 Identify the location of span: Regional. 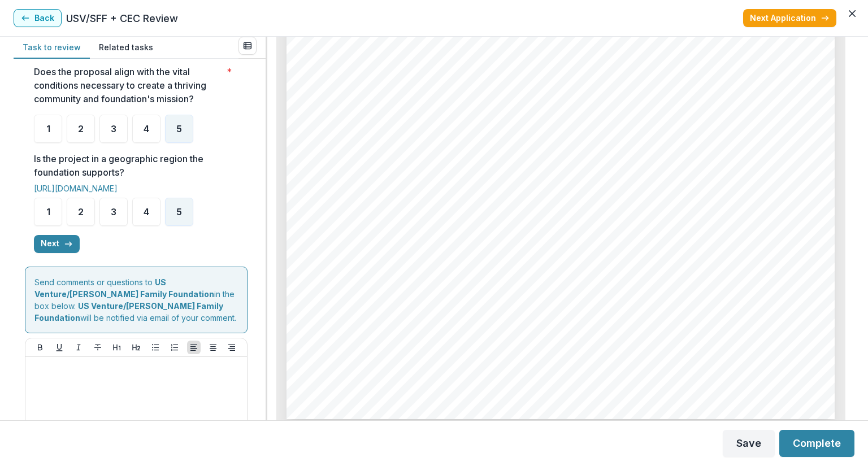
(341, 115).